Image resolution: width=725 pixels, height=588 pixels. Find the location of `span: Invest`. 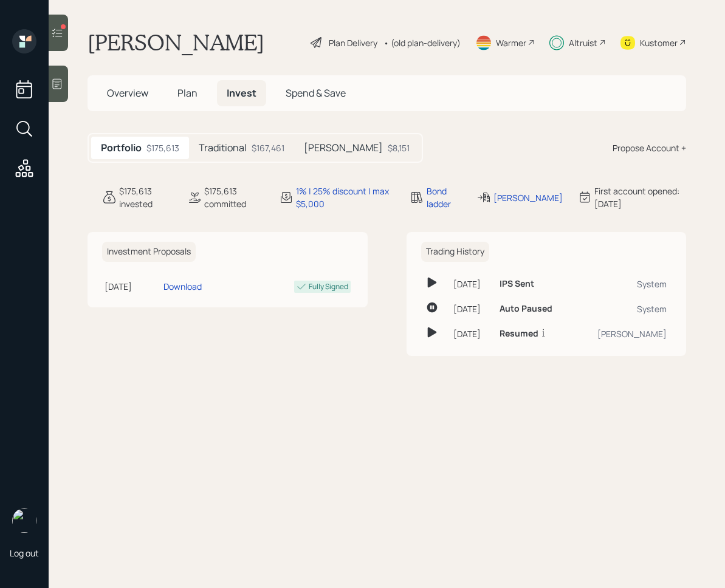

span: Invest is located at coordinates (241, 93).